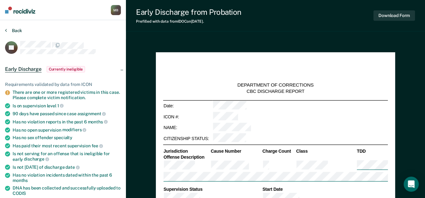 This screenshot has height=198, width=425. What do you see at coordinates (67, 95) in the screenshot?
I see `div: There are one or more registered victims in this case. Please complete victim notification.` at bounding box center [67, 95].